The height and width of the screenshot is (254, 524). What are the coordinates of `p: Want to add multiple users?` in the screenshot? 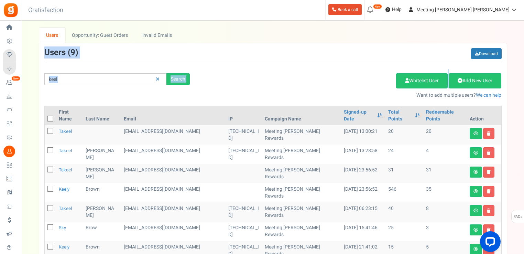 It's located at (351, 95).